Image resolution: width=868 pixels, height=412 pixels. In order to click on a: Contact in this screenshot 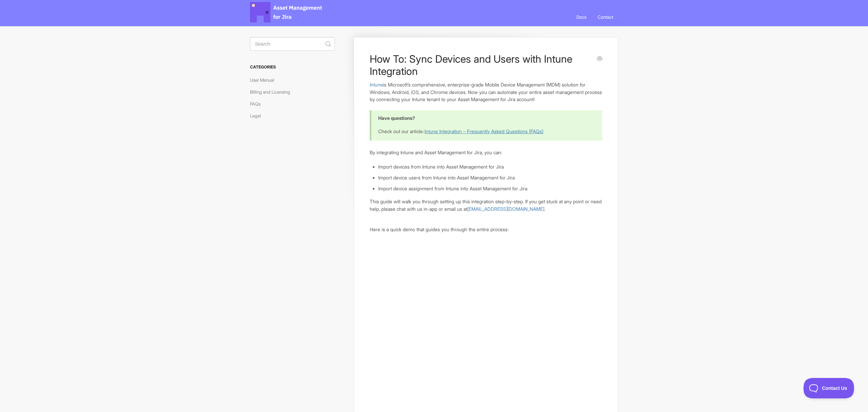, I will do `click(605, 17)`.